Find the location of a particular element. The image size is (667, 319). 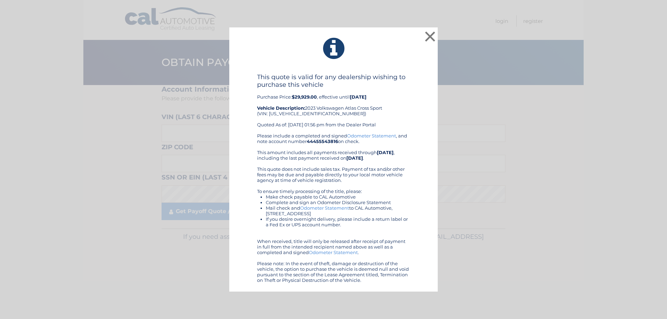

li: If you desire overnight delivery, please include a return label or a Fed Ex or UPS account number. is located at coordinates (338, 222).